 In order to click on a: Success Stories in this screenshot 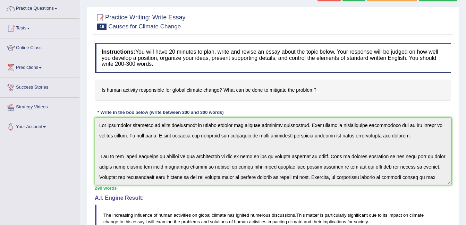, I will do `click(40, 87)`.